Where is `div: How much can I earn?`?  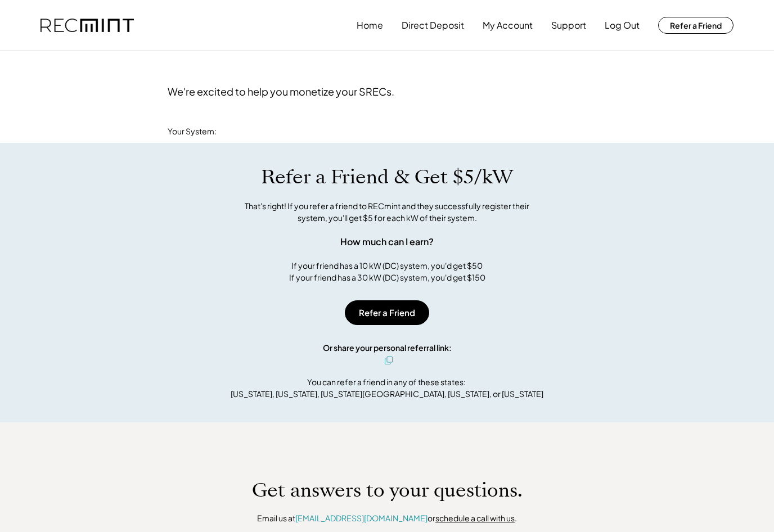
div: How much can I earn? is located at coordinates (387, 242).